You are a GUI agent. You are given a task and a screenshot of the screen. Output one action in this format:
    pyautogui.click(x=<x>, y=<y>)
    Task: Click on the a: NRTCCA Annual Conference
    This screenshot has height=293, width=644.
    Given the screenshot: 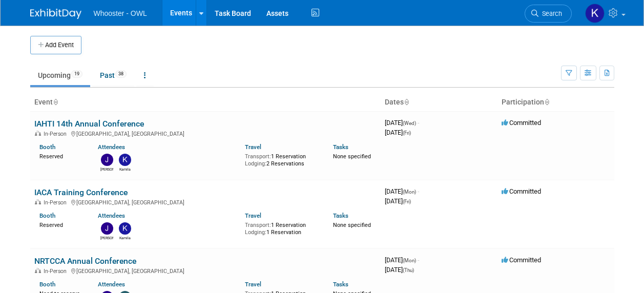 What is the action you would take?
    pyautogui.click(x=85, y=260)
    